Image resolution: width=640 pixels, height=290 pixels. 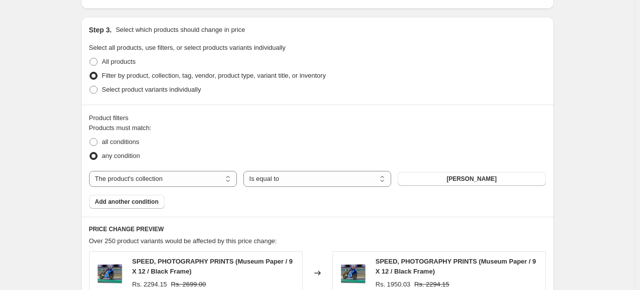 What do you see at coordinates (393, 284) in the screenshot?
I see `div: Rs. 1950.03` at bounding box center [393, 284].